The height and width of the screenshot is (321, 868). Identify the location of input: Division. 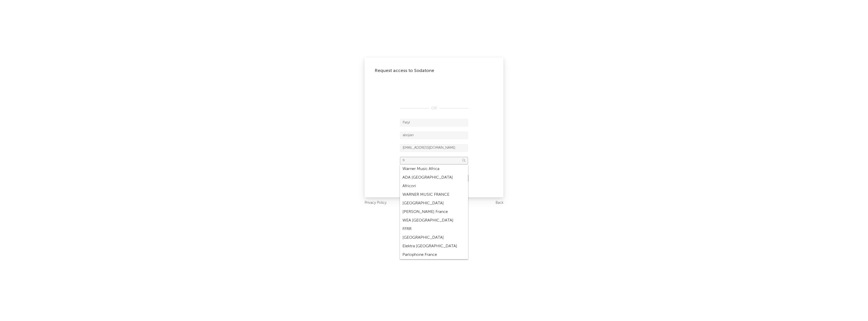
(434, 160).